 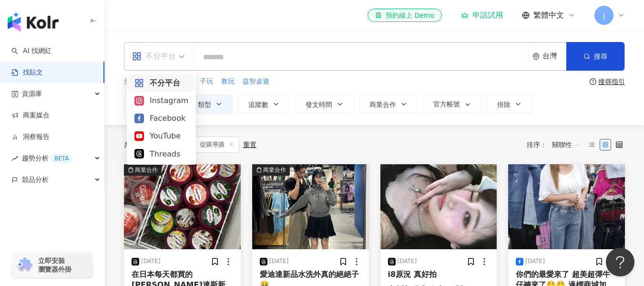 What do you see at coordinates (30, 137) in the screenshot?
I see `a: 洞察報告` at bounding box center [30, 137].